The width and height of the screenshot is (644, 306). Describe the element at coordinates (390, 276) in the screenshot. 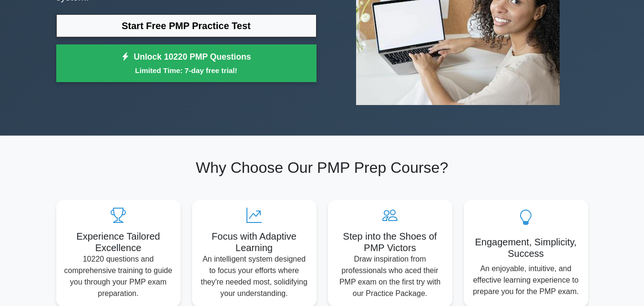

I see `p: Draw inspiration from professionals who aced their PMP exam on the first try with our Practice Pa...` at that location.